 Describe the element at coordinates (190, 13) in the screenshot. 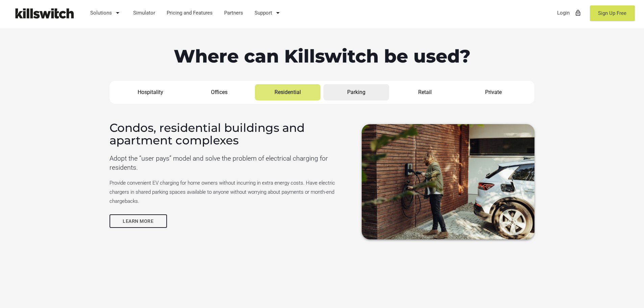

I see `a: Pricing and Features` at that location.